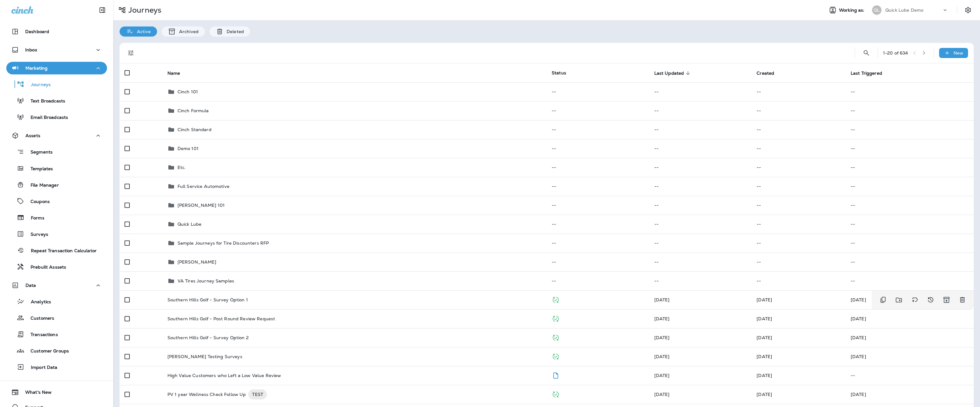  Describe the element at coordinates (559, 73) in the screenshot. I see `span: Status` at that location.